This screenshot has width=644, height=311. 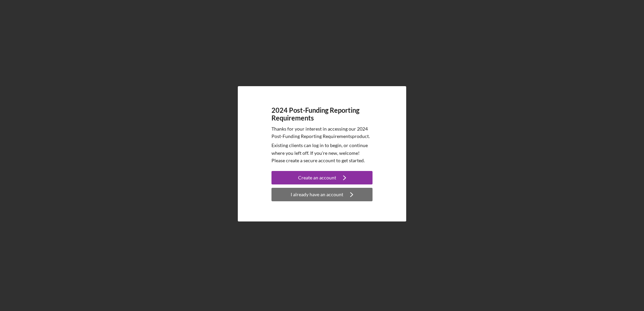 I want to click on p: Existing clients can log in to begin, or continue where you left off. If you're new, welcome! Ple..., so click(x=322, y=153).